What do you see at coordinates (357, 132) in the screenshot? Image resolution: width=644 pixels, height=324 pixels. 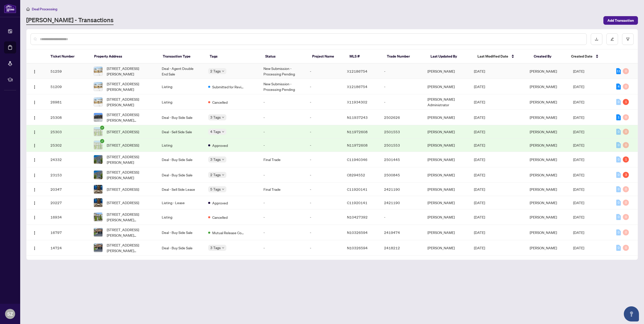 I see `span: N11972608` at bounding box center [357, 132].